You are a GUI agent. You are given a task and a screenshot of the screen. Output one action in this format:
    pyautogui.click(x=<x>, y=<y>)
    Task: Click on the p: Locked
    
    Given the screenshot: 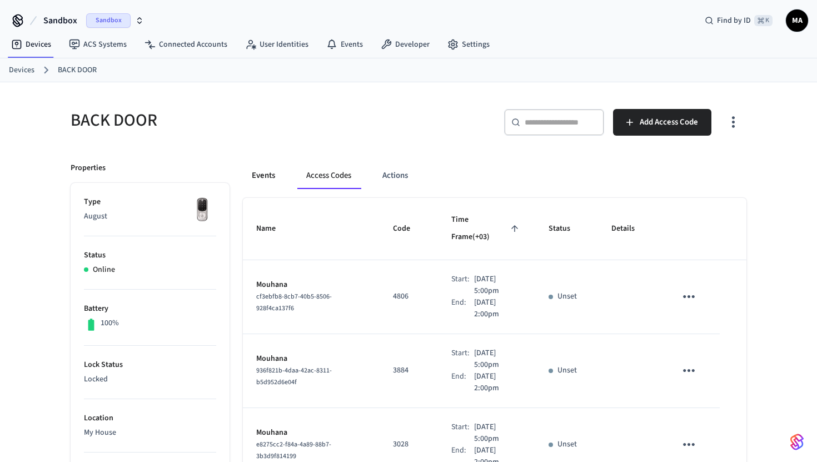 What is the action you would take?
    pyautogui.click(x=150, y=379)
    